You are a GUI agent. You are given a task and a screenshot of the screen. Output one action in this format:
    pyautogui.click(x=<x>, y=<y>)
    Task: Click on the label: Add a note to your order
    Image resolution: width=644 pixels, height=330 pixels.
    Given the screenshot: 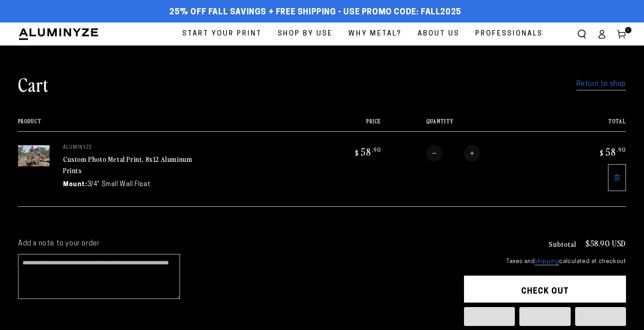 What is the action you would take?
    pyautogui.click(x=232, y=244)
    